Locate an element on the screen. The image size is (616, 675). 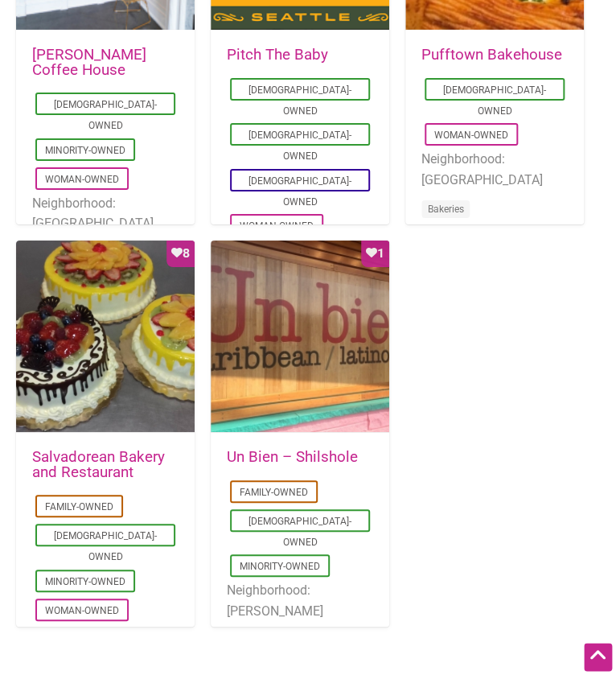
a: Un Bien – Shilshole is located at coordinates (292, 456).